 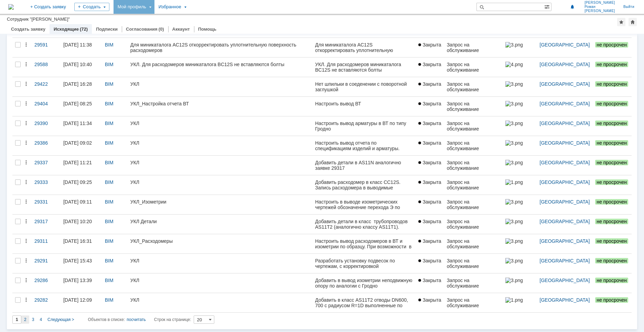 I want to click on div: (72), so click(x=84, y=29).